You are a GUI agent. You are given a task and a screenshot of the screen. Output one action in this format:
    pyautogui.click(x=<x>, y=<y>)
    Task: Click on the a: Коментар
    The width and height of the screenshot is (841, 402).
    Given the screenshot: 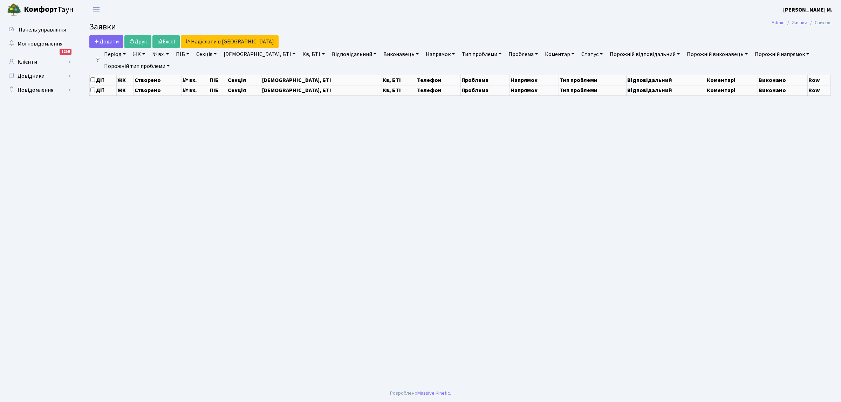 What is the action you would take?
    pyautogui.click(x=560, y=54)
    